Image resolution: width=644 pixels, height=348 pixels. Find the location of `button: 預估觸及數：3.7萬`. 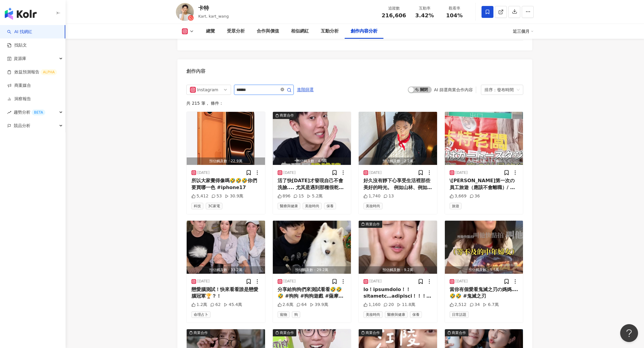

button: 預估觸及數：3.7萬 is located at coordinates (484, 138).